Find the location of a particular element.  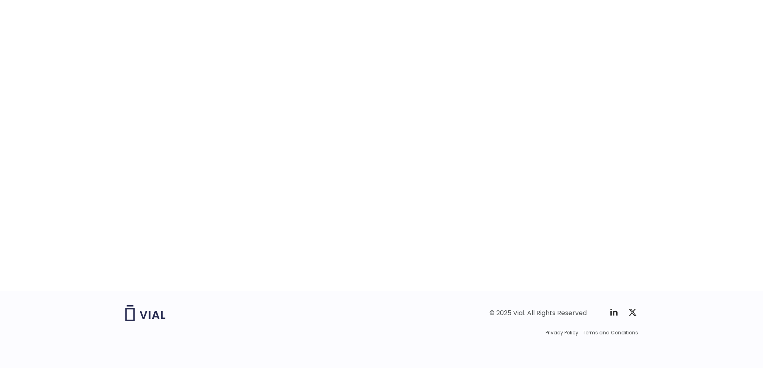

img: Vial logo wih "Vial" spelled out is located at coordinates (145, 313).